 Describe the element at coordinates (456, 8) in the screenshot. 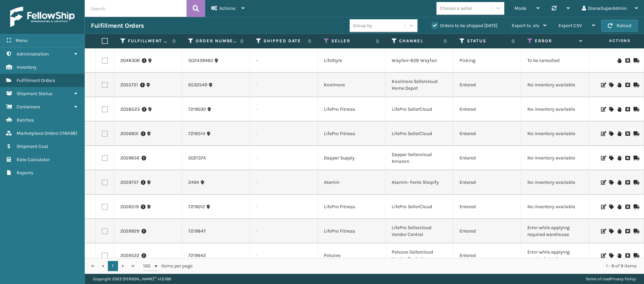

I see `div: Choose a seller` at that location.